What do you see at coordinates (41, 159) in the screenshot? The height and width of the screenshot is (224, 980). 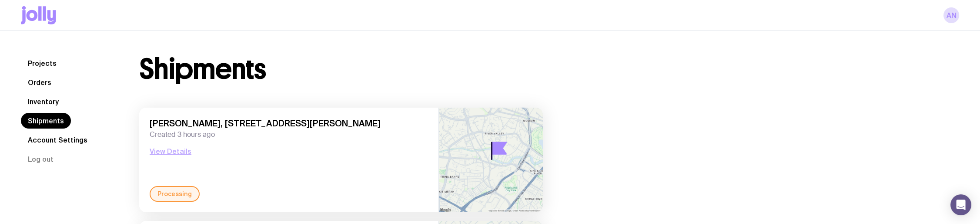 I see `button: Log out` at bounding box center [41, 159].